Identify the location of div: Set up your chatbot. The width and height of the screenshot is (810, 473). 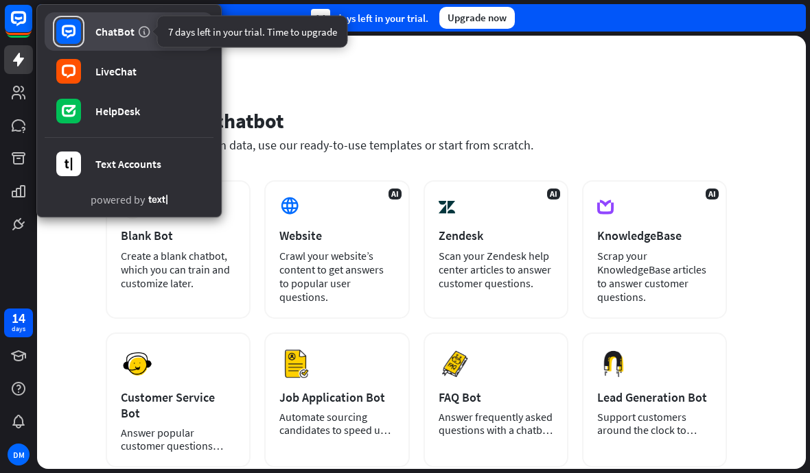
(416, 121).